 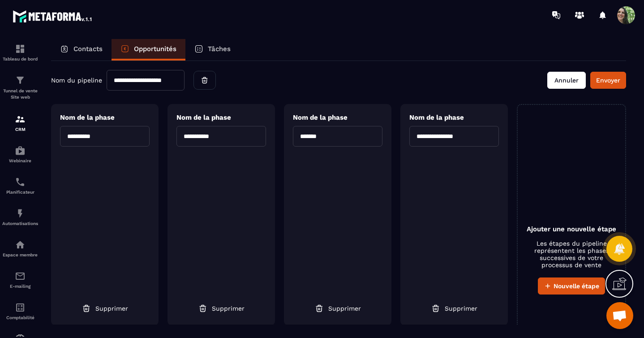 I want to click on button: Envoyer, so click(x=608, y=80).